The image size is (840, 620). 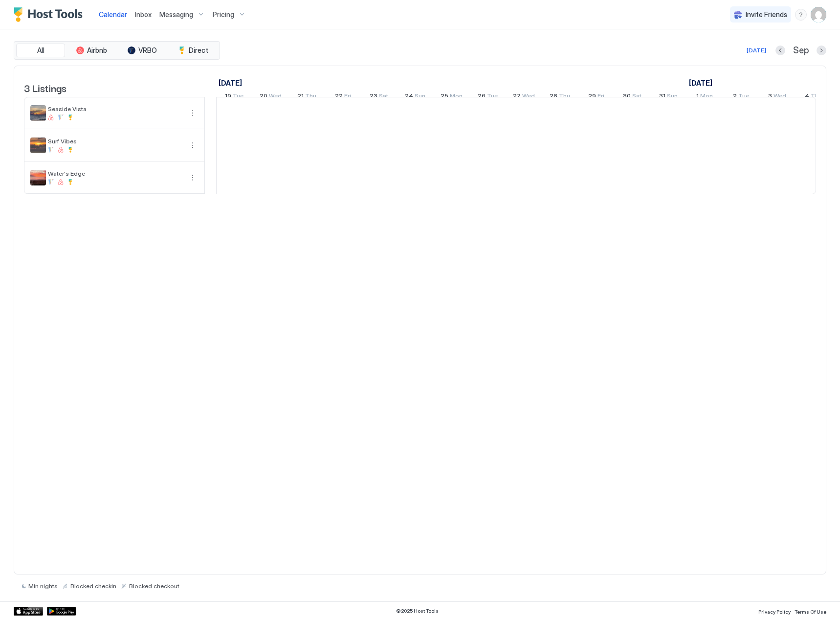 What do you see at coordinates (143, 14) in the screenshot?
I see `a: Inbox` at bounding box center [143, 14].